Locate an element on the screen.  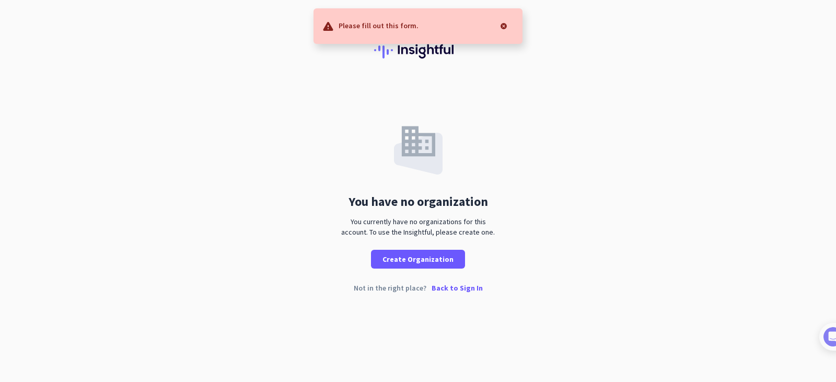
div: You currently have no organizations for this account. To use the Insightful, please create one. is located at coordinates (418, 227).